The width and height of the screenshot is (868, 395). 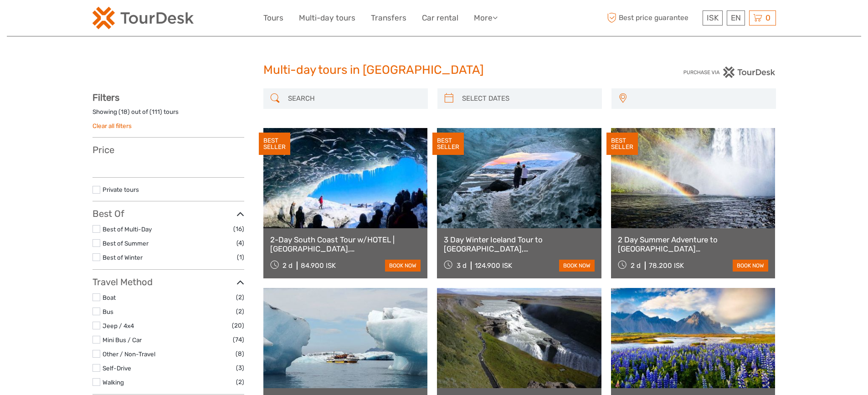 I want to click on span: (74), so click(x=238, y=339).